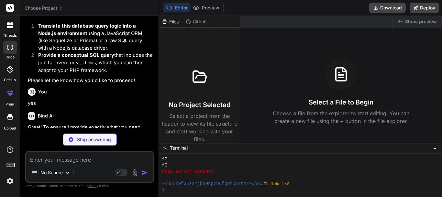 This screenshot has height=197, width=442. What do you see at coordinates (42, 92) in the screenshot?
I see `h6: You` at bounding box center [42, 92].